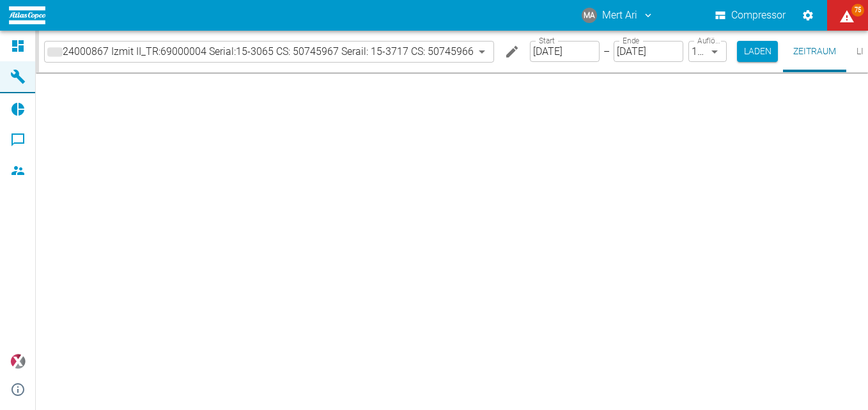 This screenshot has height=410, width=868. What do you see at coordinates (260, 52) in the screenshot?
I see `a: 24000867 Izmit II_TR:69000004 Serial:15-3065 CS: 50745967 Serail: 15-3717 CS: 50745966` at bounding box center [260, 52].